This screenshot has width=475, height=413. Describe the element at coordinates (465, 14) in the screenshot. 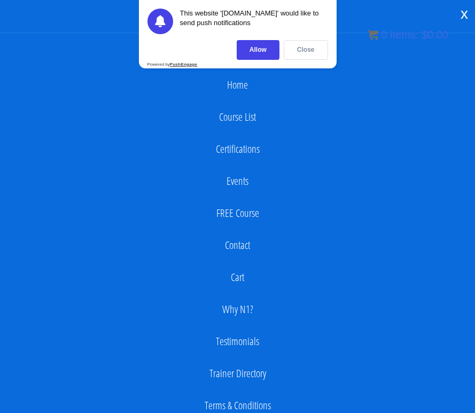

I see `div: x` at that location.